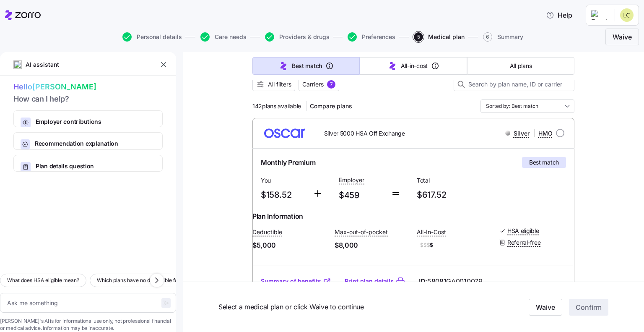 This screenshot has width=644, height=332. I want to click on span: 5, so click(419, 37).